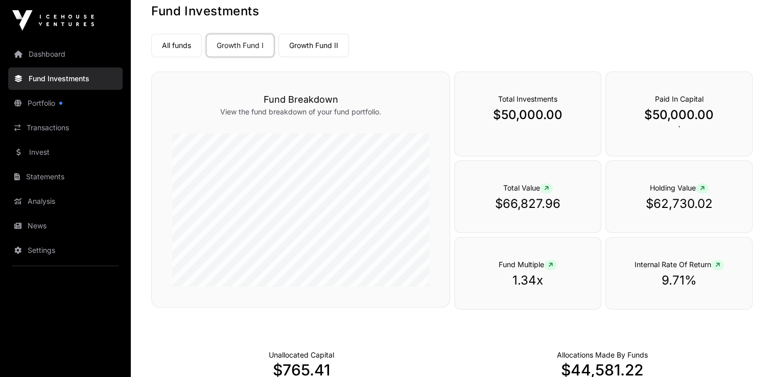 This screenshot has width=773, height=377. What do you see at coordinates (314, 45) in the screenshot?
I see `a: Growth Fund II` at bounding box center [314, 45].